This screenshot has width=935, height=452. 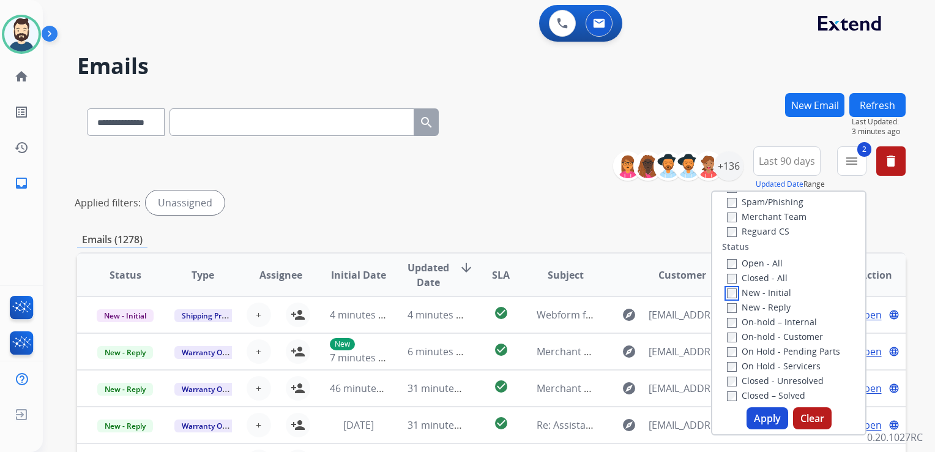 What do you see at coordinates (867, 275) in the screenshot?
I see `th: Action` at bounding box center [867, 275].